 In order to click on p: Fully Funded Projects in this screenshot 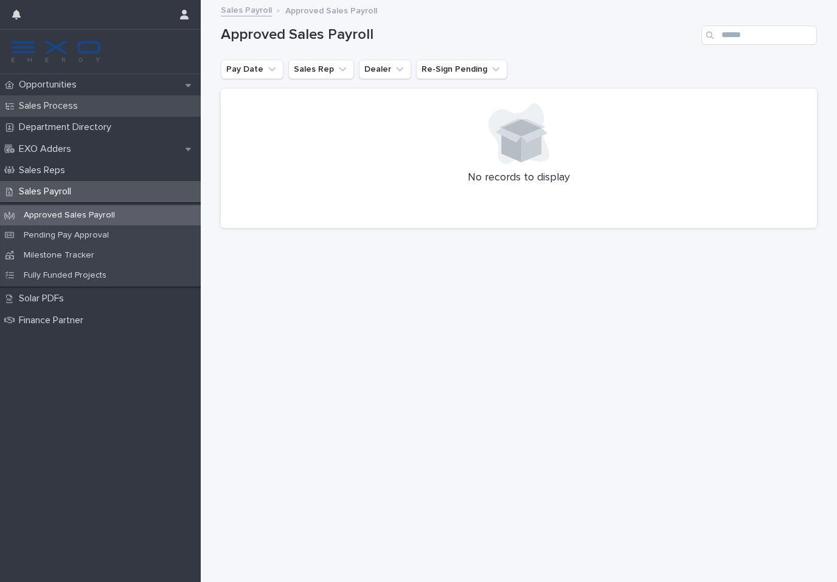, I will do `click(65, 275)`.